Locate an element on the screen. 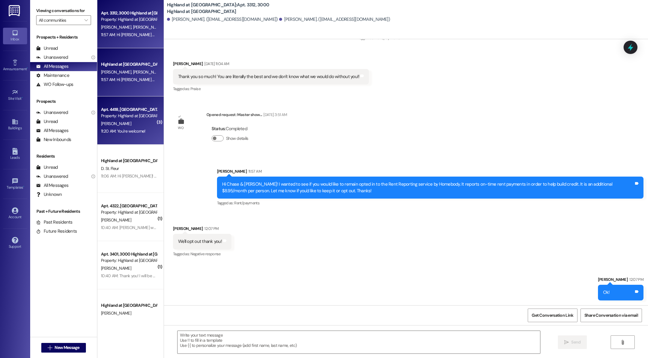 The width and height of the screenshot is (648, 358). span: Share Conversation via email is located at coordinates (611, 315).